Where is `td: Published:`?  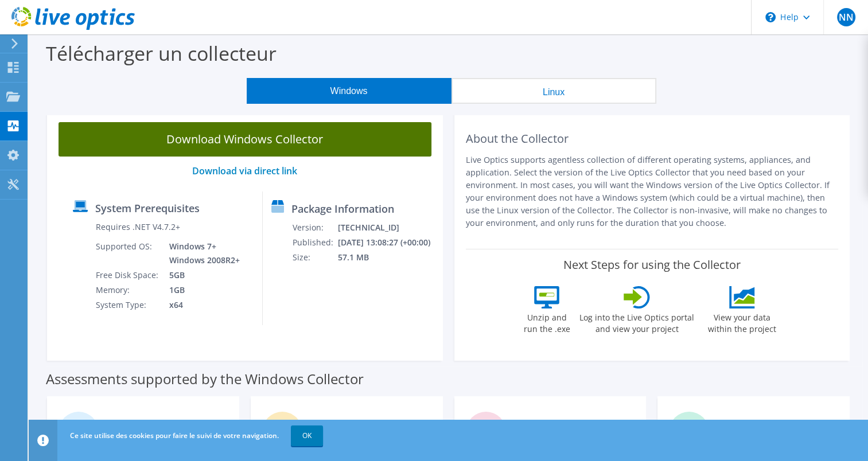
td: Published: is located at coordinates (314, 242).